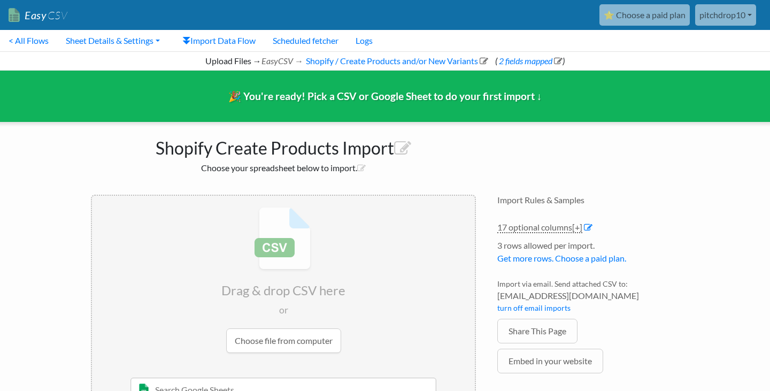 The height and width of the screenshot is (391, 770). What do you see at coordinates (283, 145) in the screenshot?
I see `h1: Shopify Create Products Import` at bounding box center [283, 145].